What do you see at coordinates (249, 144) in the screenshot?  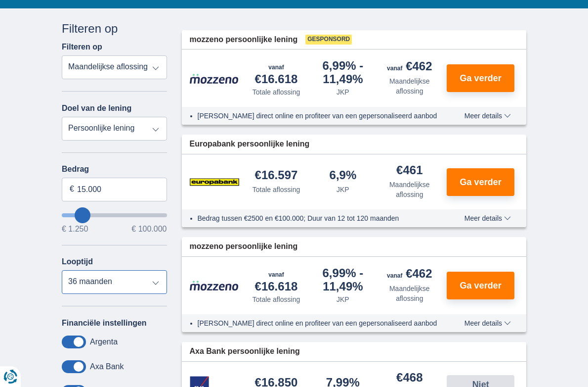 I see `span: Europabank persoonlijke lening` at bounding box center [249, 144].